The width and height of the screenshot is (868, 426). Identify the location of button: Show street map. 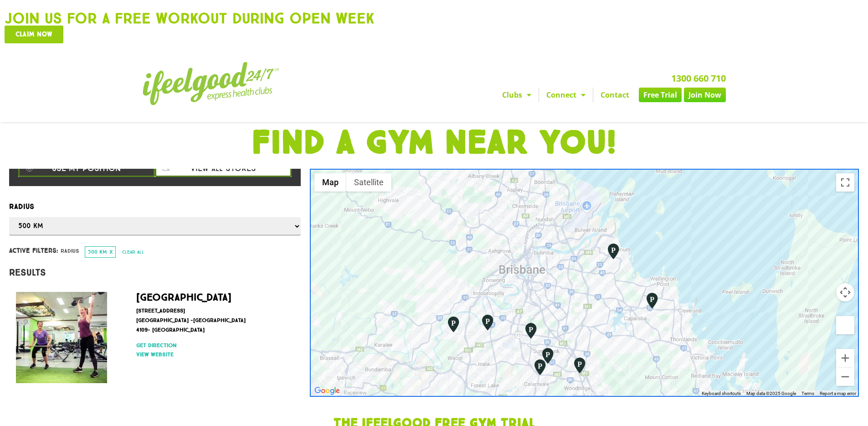
(330, 182).